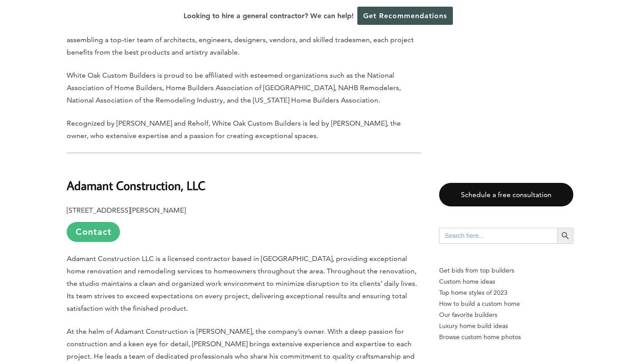 Image resolution: width=640 pixels, height=364 pixels. I want to click on p: Top home styles of 2023, so click(506, 293).